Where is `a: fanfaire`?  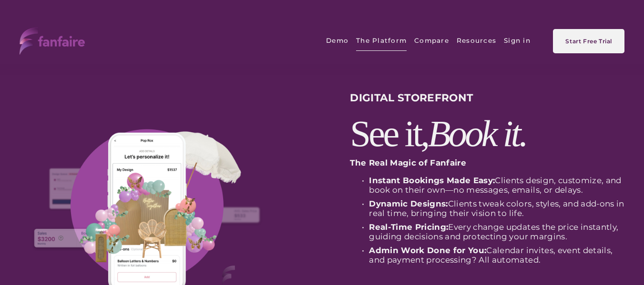 a: fanfaire is located at coordinates (53, 41).